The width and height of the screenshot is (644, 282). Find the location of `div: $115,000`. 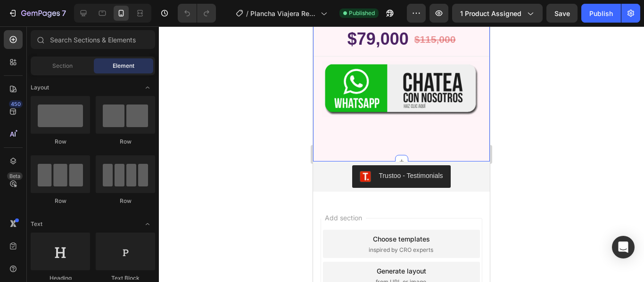

div: $115,000 is located at coordinates (122, 13).